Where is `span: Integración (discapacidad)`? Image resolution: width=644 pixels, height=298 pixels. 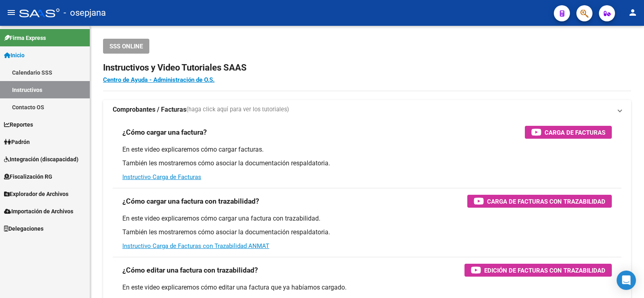
span: Integración (discapacidad) is located at coordinates (41, 159).